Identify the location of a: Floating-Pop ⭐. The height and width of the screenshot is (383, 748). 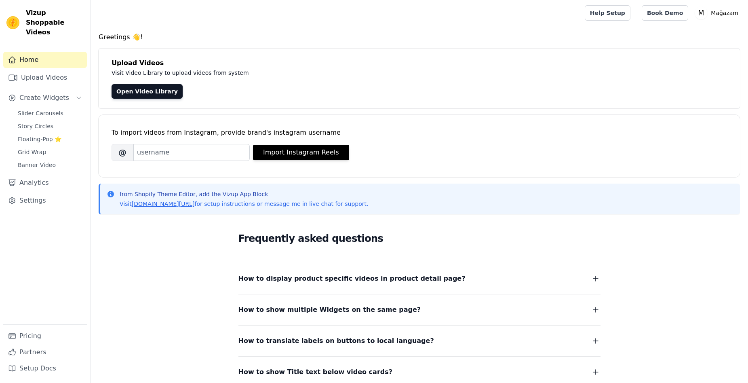
(50, 139).